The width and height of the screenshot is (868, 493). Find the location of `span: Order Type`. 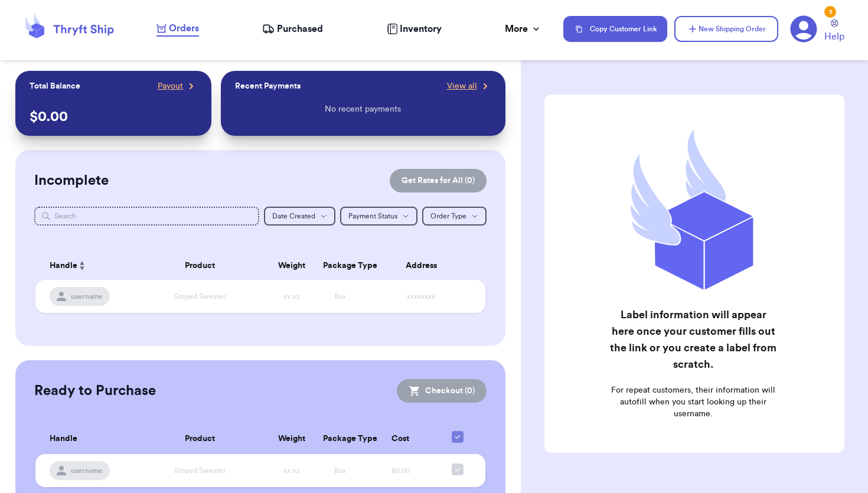

span: Order Type is located at coordinates (449, 216).